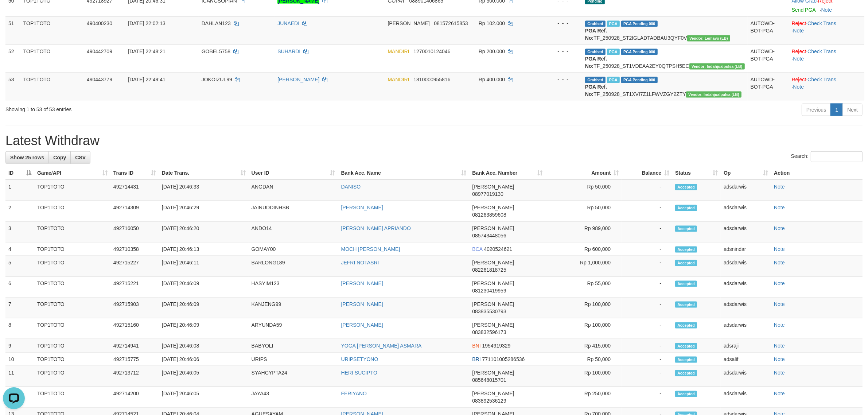  What do you see at coordinates (647, 173) in the screenshot?
I see `th: Balance: activate to sort column ascending` at bounding box center [647, 173].